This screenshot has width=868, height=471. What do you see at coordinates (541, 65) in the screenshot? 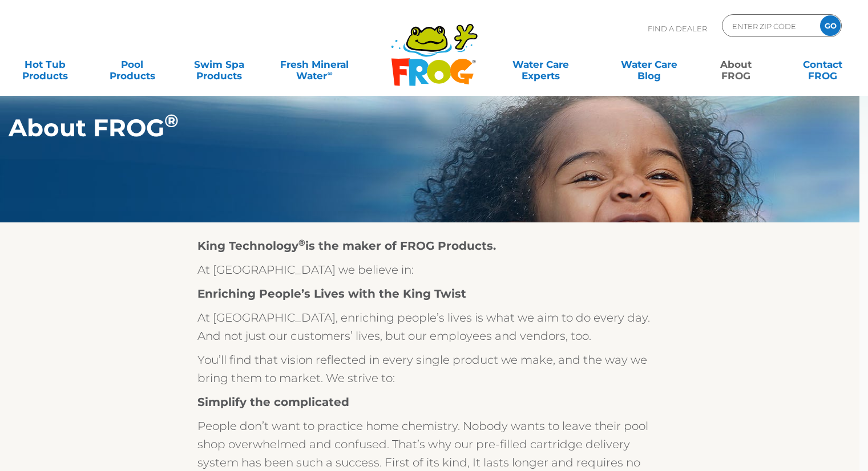
I see `a: Water CareExperts` at bounding box center [541, 65].